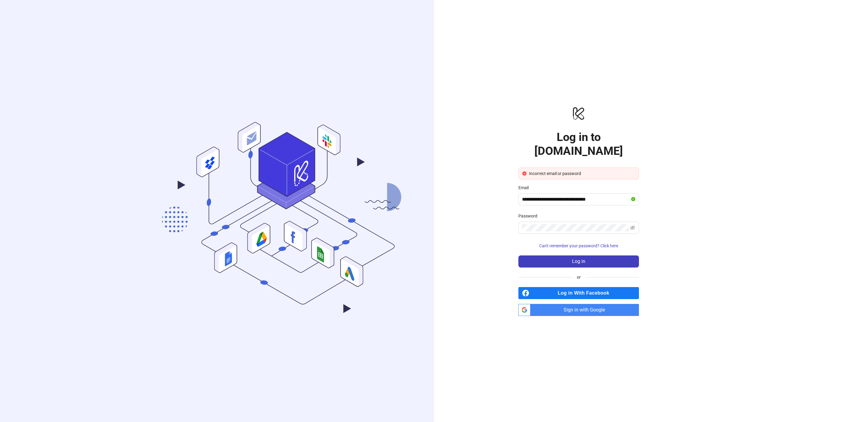  Describe the element at coordinates (530, 216) in the screenshot. I see `label: Password` at that location.